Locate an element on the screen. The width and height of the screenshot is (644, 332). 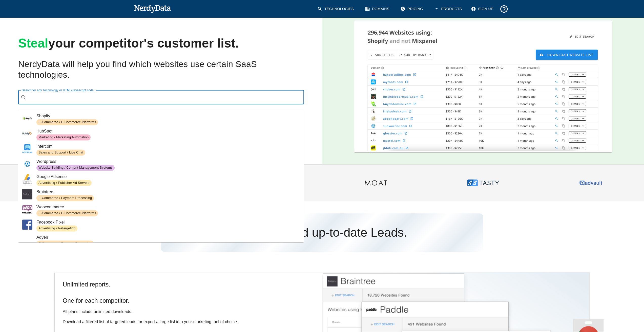
h1: your competitor's customer list. is located at coordinates (161, 43).